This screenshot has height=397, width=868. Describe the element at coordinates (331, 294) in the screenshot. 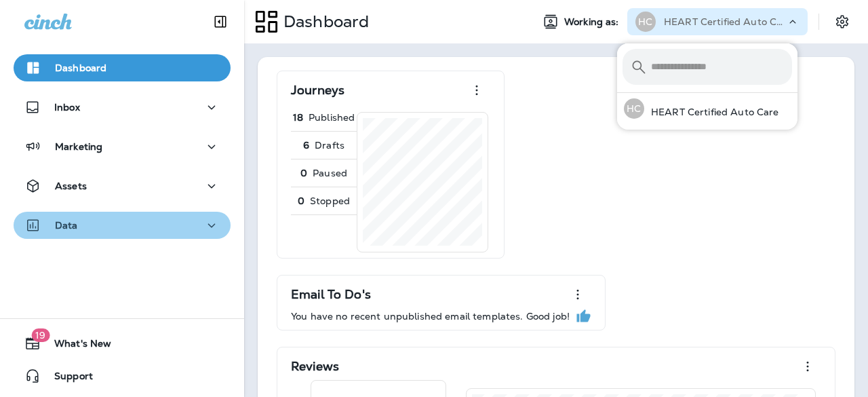

I see `p: Email To Do's` at that location.